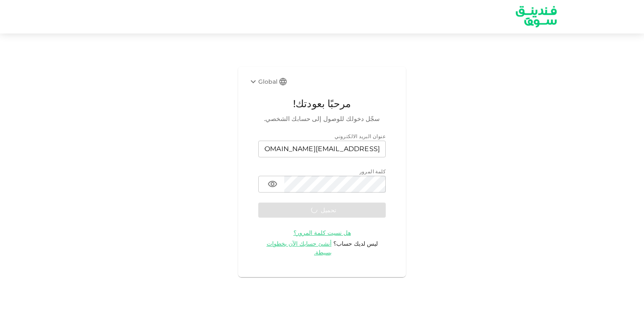 The image size is (644, 311). I want to click on span: ليس لديك حساب؟, so click(356, 244).